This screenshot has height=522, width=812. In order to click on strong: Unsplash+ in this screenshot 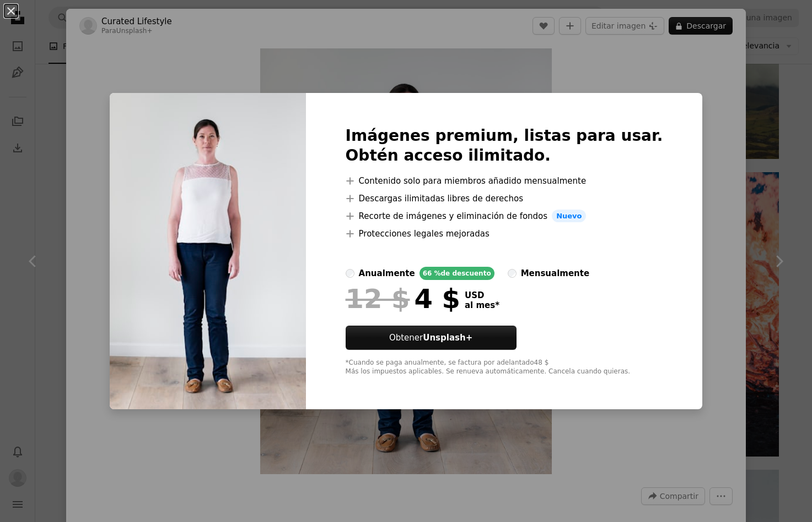, I will do `click(447, 338)`.